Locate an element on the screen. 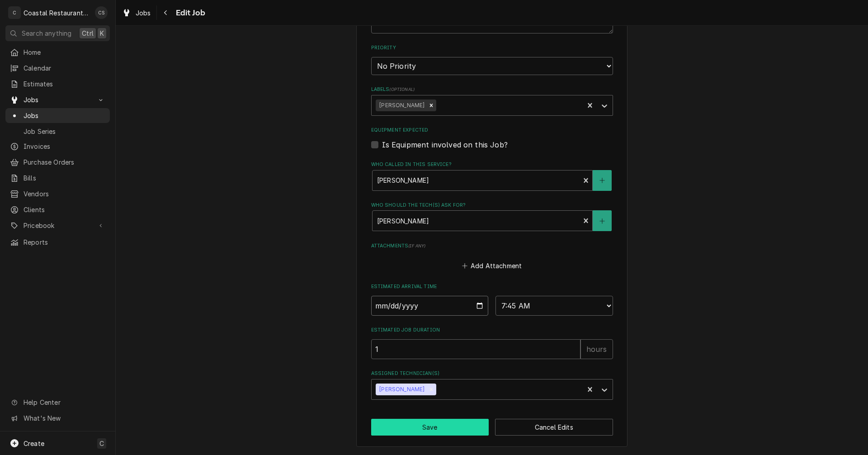 Image resolution: width=868 pixels, height=455 pixels. span: Pricebook is located at coordinates (57, 225).